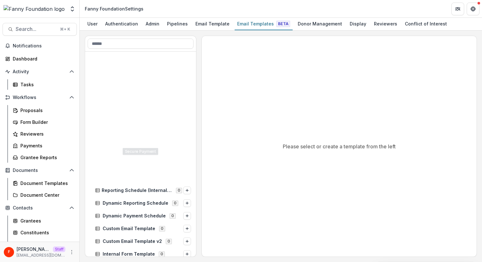 This screenshot has height=262, width=482. What do you see at coordinates (43, 221) in the screenshot?
I see `a: Grantees` at bounding box center [43, 221].